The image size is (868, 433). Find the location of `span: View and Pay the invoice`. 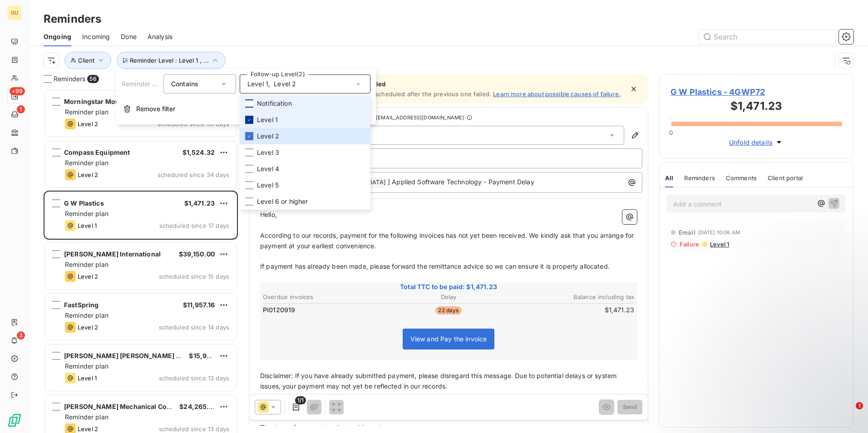

span: View and Pay the invoice is located at coordinates (448, 339).